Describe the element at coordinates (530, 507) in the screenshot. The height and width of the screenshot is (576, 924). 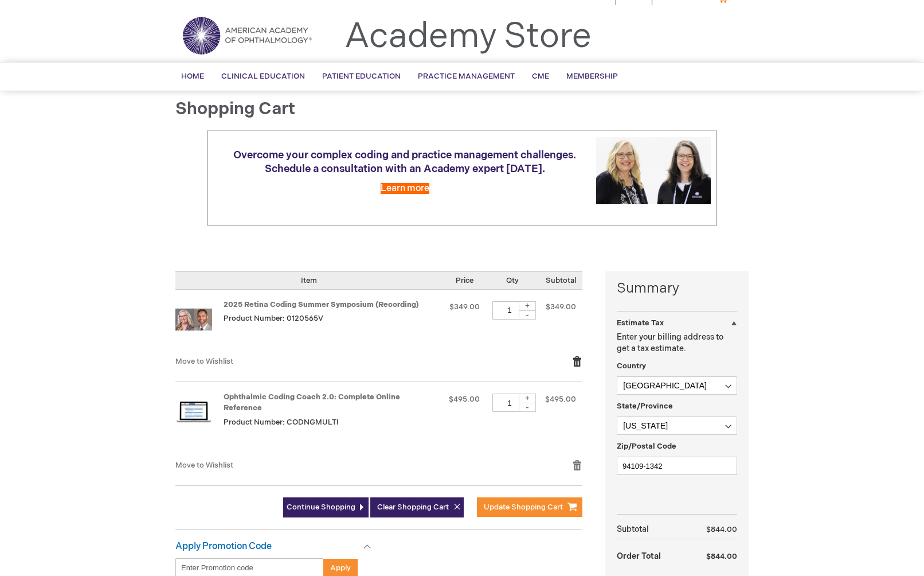
I see `button: Update Shopping Cart` at that location.